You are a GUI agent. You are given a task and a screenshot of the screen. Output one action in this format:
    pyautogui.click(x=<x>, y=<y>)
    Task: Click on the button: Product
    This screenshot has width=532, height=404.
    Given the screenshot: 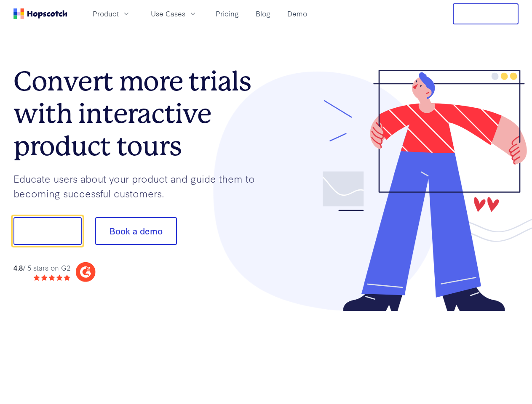 What is the action you would take?
    pyautogui.click(x=112, y=13)
    